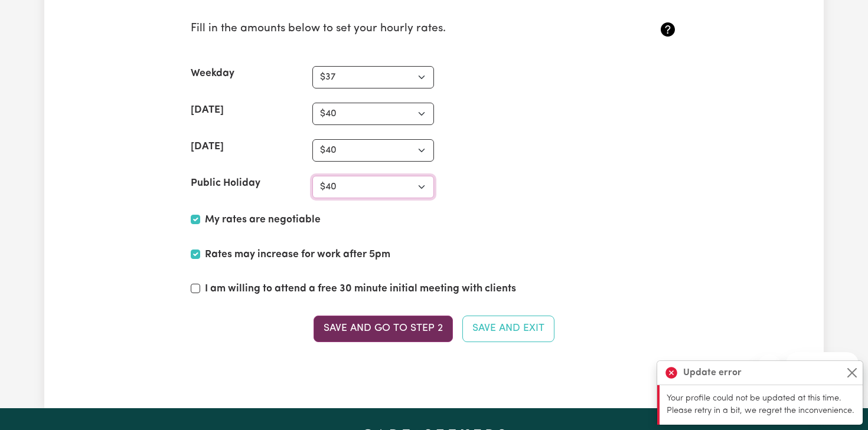 Image resolution: width=868 pixels, height=430 pixels. I want to click on button: Save and Exit, so click(508, 329).